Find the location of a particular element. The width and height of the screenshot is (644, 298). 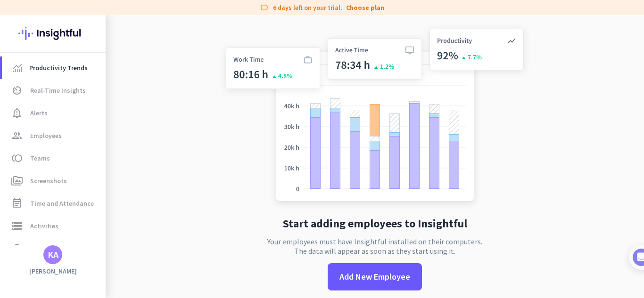

a: work_outlineProjects is located at coordinates (54, 248).